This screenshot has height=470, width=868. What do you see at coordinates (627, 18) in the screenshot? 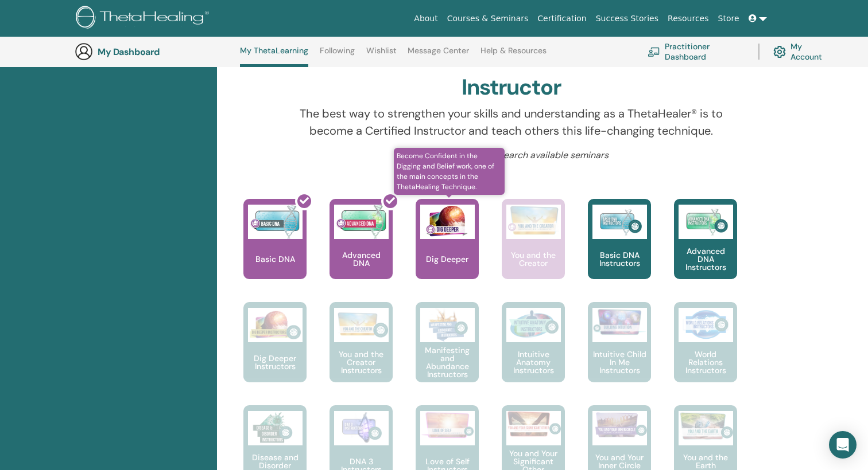
I see `a: Success Stories` at bounding box center [627, 18].